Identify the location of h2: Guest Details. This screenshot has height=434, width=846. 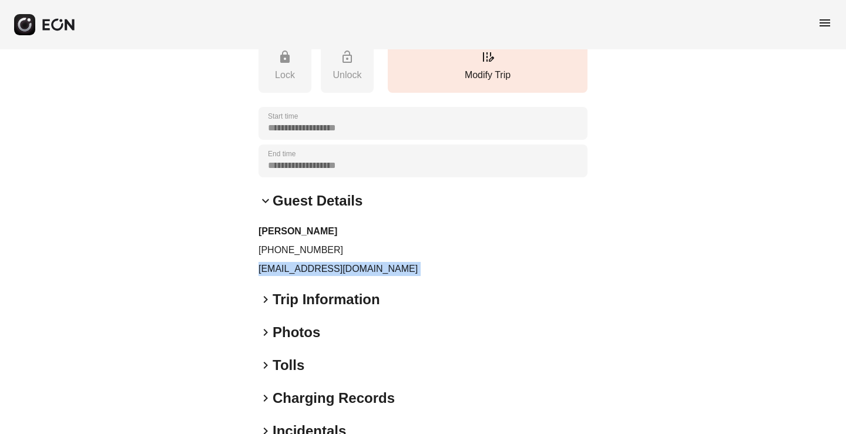
(317, 201).